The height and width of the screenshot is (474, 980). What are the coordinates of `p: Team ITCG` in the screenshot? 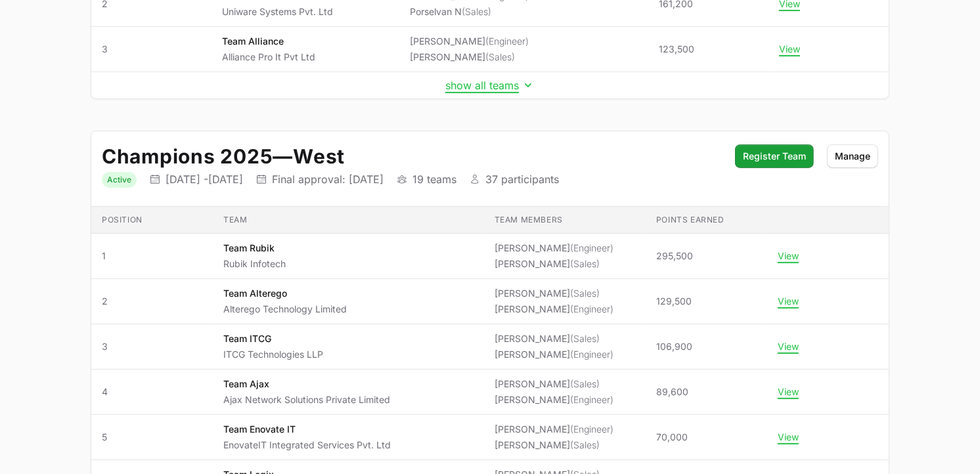 It's located at (273, 339).